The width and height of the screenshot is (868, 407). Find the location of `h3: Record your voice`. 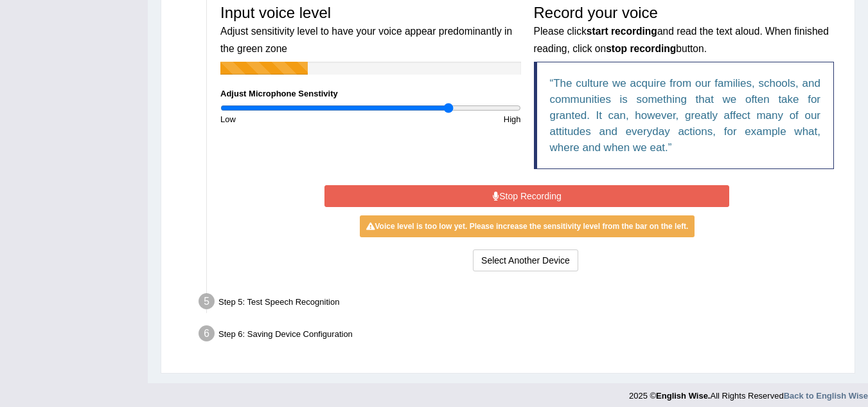

h3: Record your voice is located at coordinates (684, 30).